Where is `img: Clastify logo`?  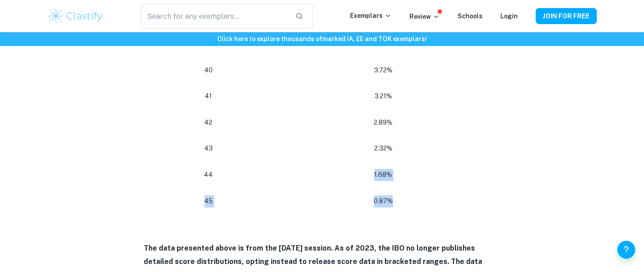
img: Clastify logo is located at coordinates (75, 16).